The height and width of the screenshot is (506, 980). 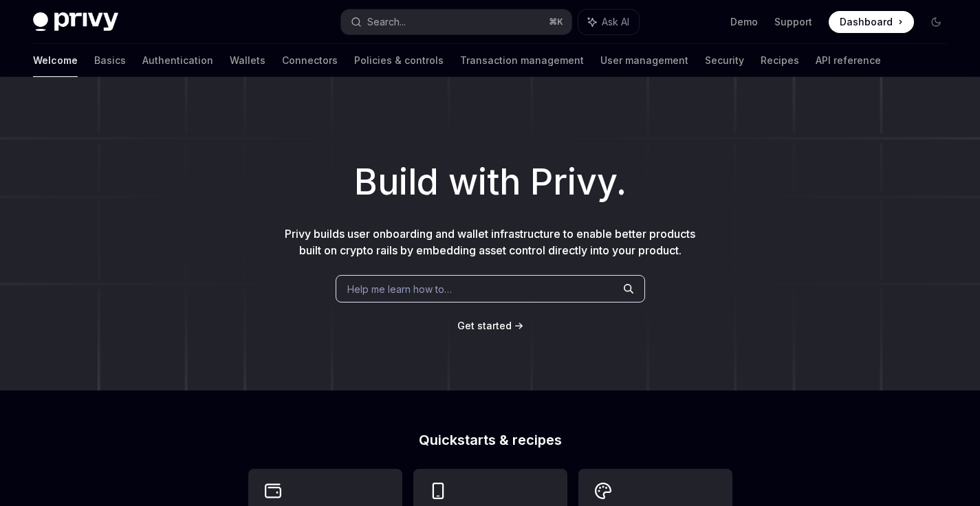 What do you see at coordinates (780, 61) in the screenshot?
I see `a: Recipes` at bounding box center [780, 61].